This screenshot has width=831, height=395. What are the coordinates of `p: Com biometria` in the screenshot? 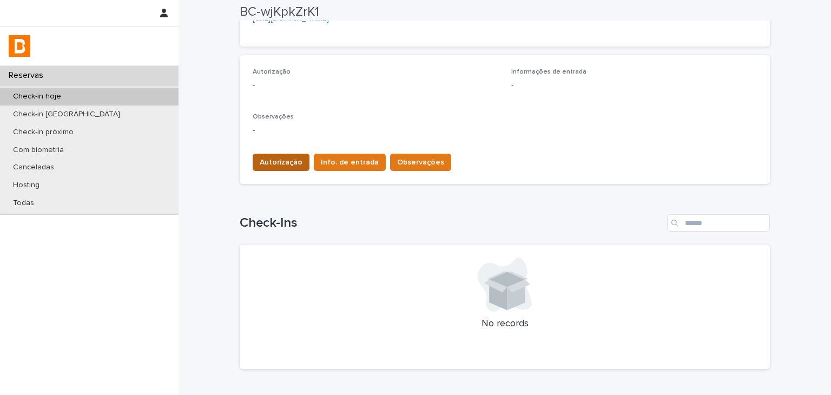 It's located at (38, 150).